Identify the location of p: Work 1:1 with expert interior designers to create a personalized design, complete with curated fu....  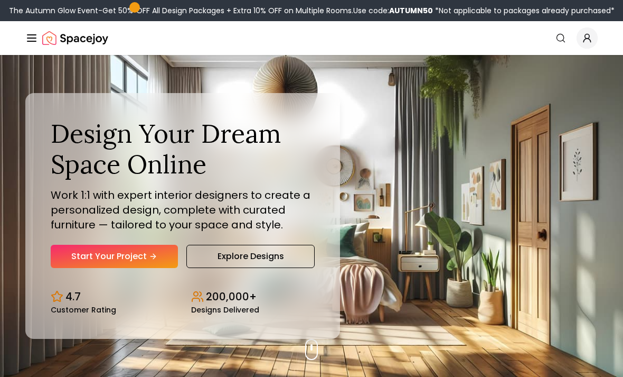
(183, 210).